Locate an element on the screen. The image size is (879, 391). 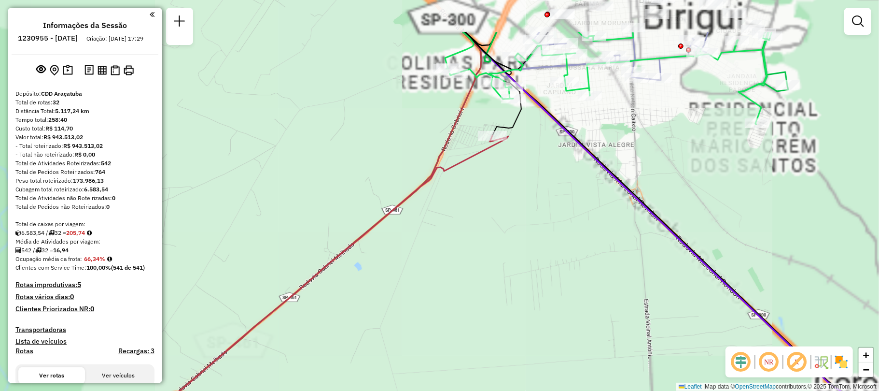
span: Clientes com Service Time: is located at coordinates (51, 267).